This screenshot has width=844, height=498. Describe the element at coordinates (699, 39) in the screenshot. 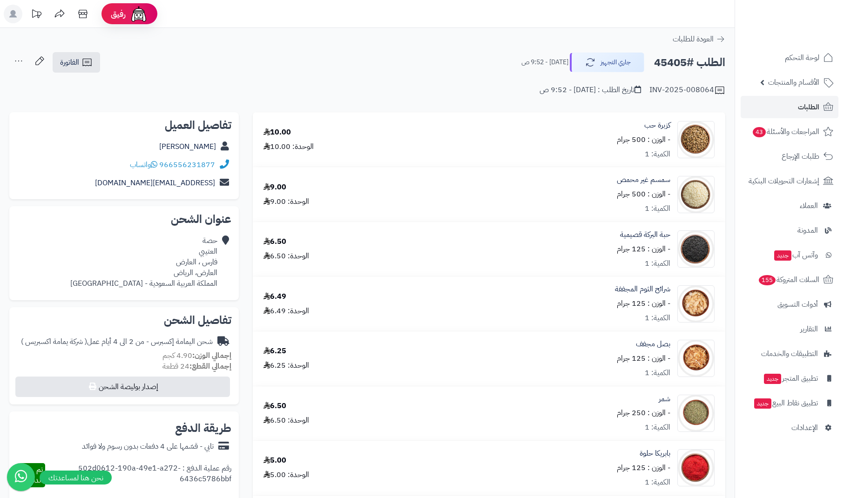

I see `a: العودة للطلبات` at that location.